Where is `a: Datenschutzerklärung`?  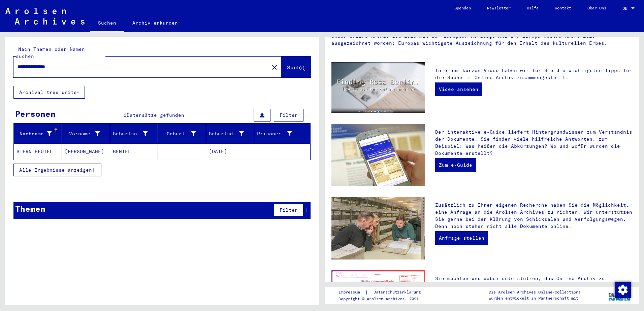 a: Datenschutzerklärung is located at coordinates (398, 292).